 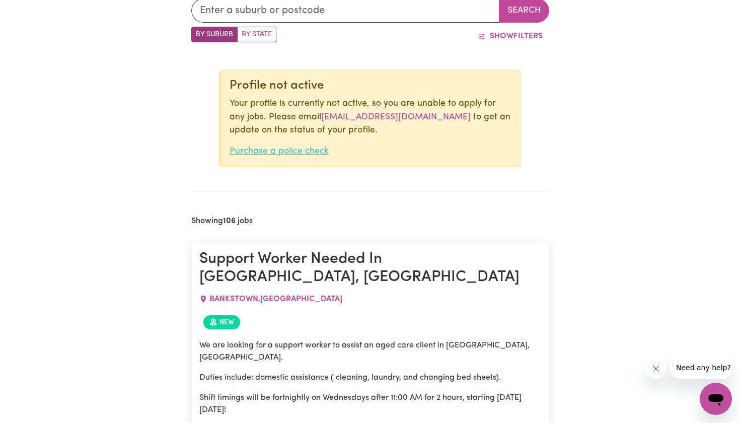 I want to click on label: Search by state, so click(x=257, y=34).